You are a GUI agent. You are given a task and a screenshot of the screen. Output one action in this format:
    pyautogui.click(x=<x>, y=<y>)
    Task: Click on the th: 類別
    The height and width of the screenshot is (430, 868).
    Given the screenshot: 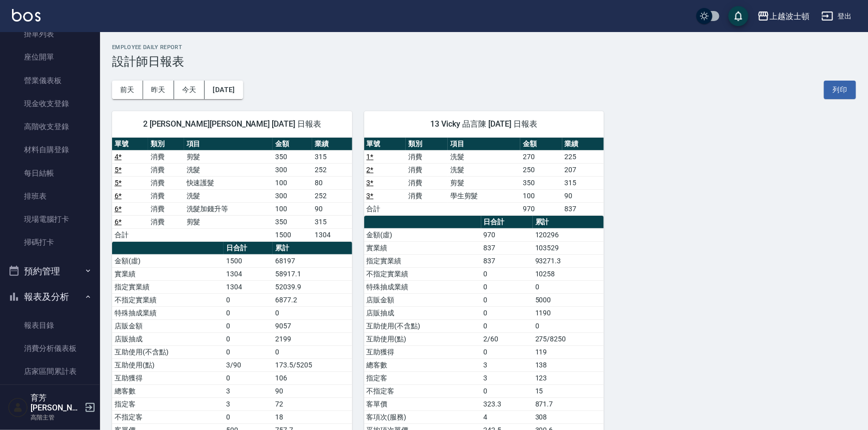 What is the action you would take?
    pyautogui.click(x=166, y=144)
    